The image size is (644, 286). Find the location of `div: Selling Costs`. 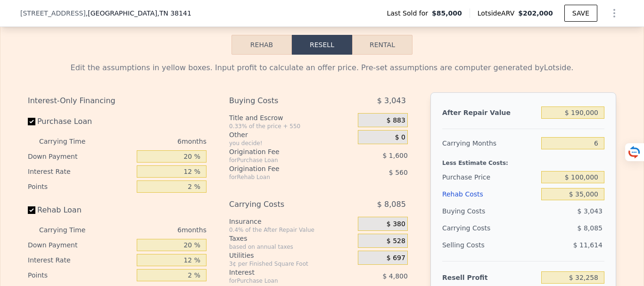

div: Selling Costs is located at coordinates (490, 245).